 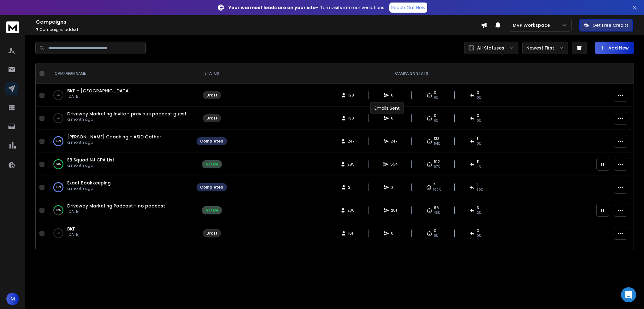 What do you see at coordinates (437, 139) in the screenshot?
I see `span: 133` at bounding box center [437, 139].